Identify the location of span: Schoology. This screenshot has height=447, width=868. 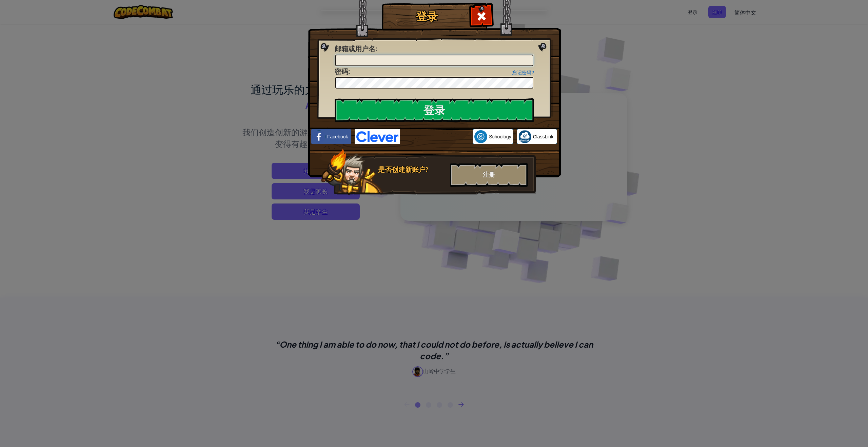
(500, 137).